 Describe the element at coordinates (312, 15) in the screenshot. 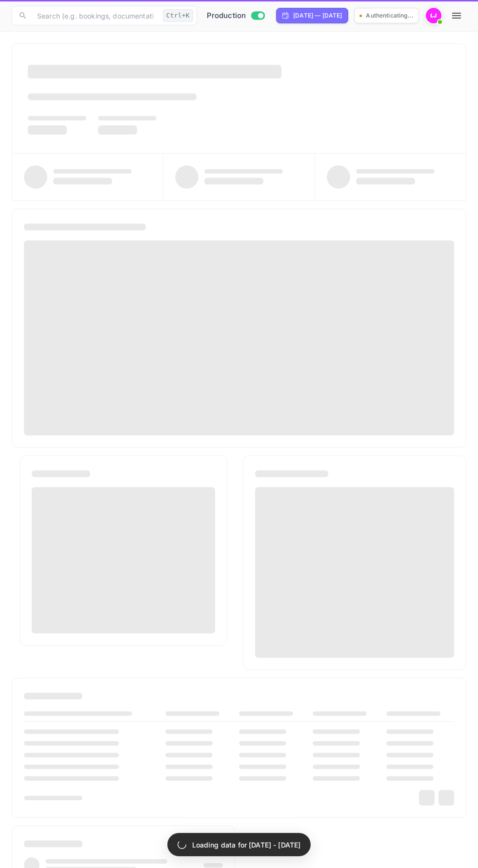

I see `div: Click to change the date range period` at that location.